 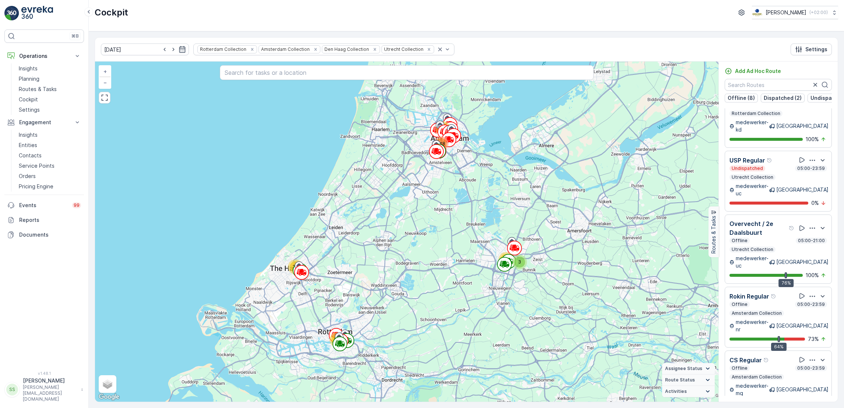 What do you see at coordinates (812, 241) in the screenshot?
I see `p: 05:00-21:00` at bounding box center [812, 241].